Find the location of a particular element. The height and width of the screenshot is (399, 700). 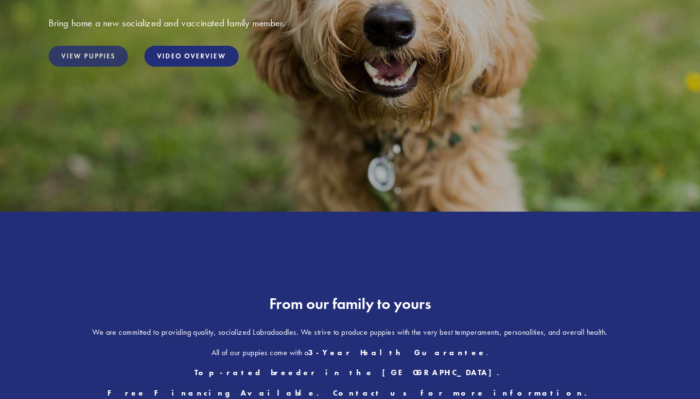

a: Video Overview is located at coordinates (191, 56).